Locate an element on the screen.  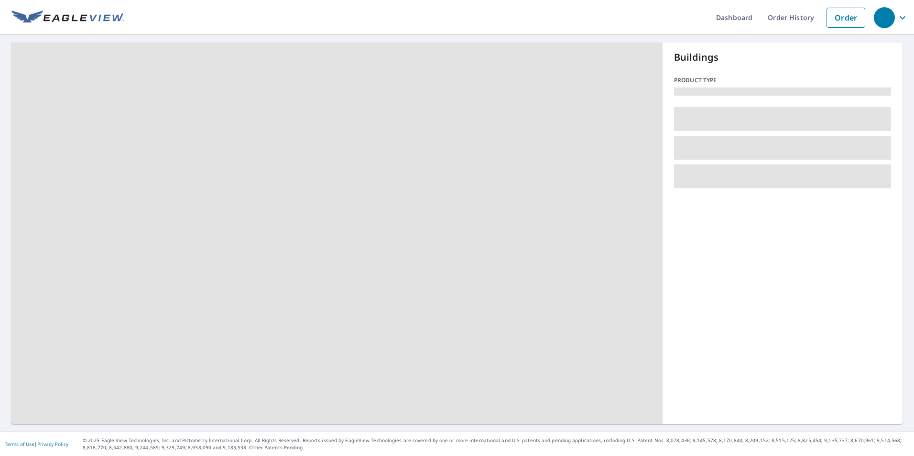
a: Privacy Policy is located at coordinates (53, 444).